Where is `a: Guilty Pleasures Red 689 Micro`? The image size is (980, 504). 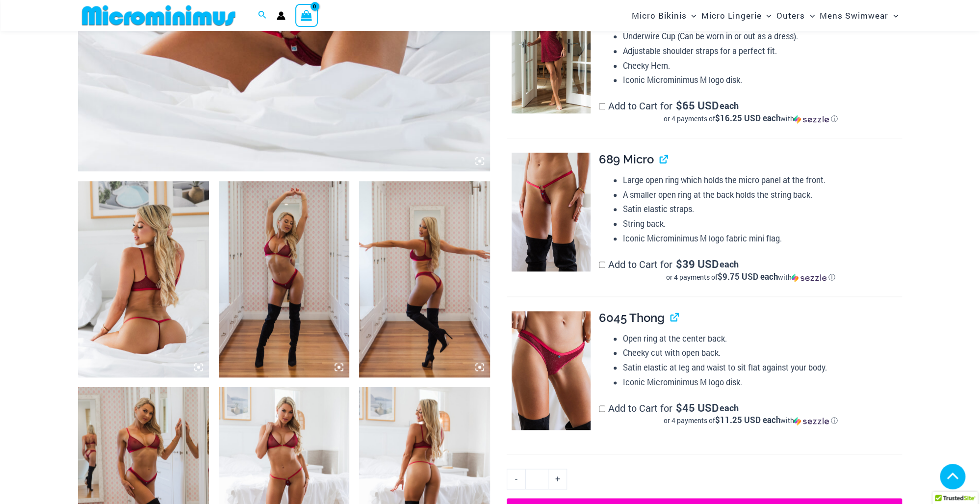 a: Guilty Pleasures Red 689 Micro is located at coordinates (551, 212).